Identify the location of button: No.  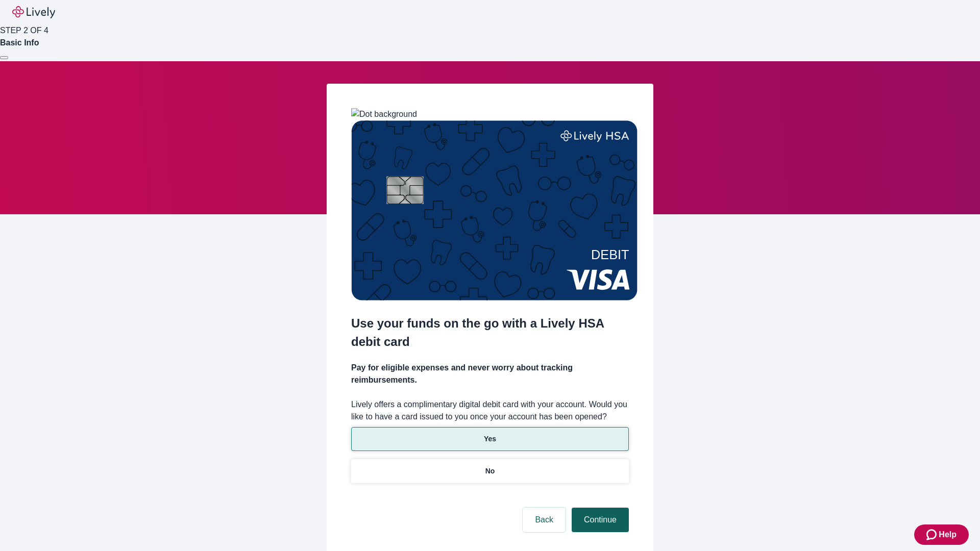
(490, 471).